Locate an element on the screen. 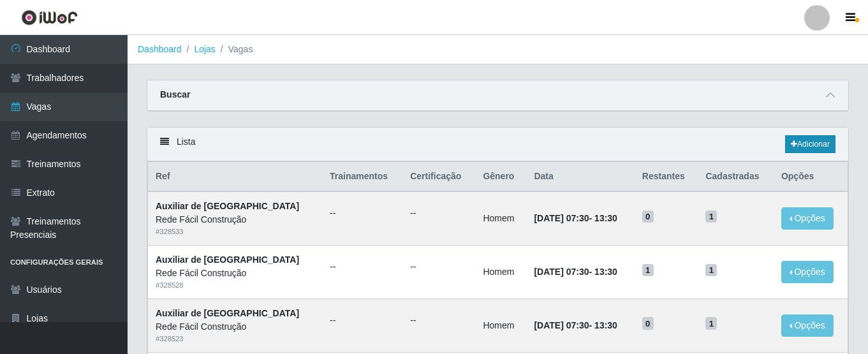 The width and height of the screenshot is (868, 354). th: Trainamentos is located at coordinates (362, 177).